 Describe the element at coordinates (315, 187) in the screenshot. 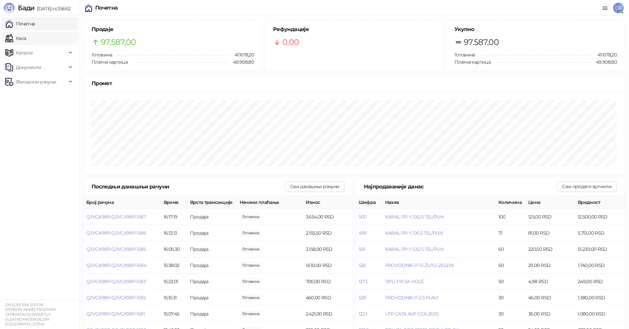

I see `button: Сви данашњи рачуни` at that location.